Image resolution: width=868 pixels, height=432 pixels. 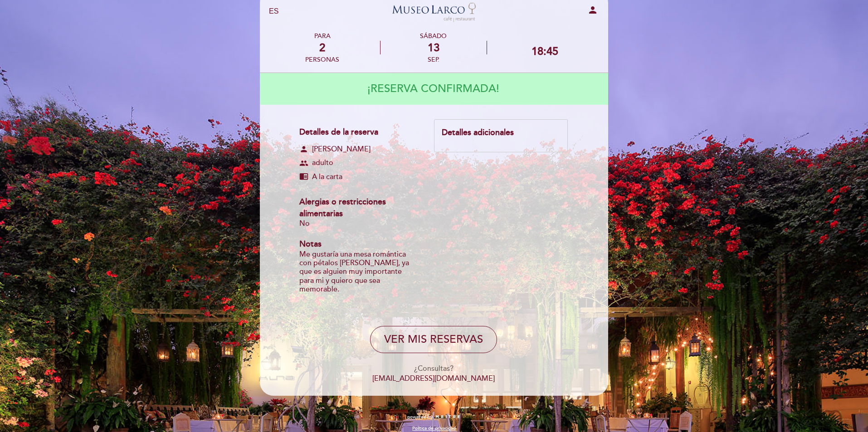 What do you see at coordinates (322, 48) in the screenshot?
I see `div: 2` at bounding box center [322, 48].